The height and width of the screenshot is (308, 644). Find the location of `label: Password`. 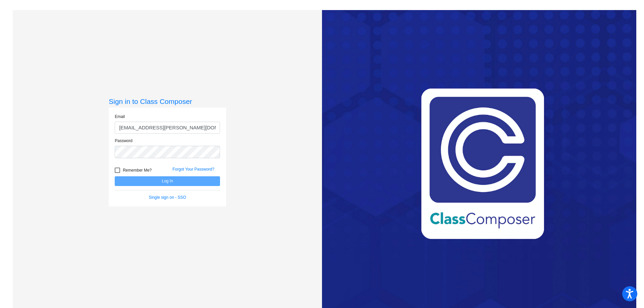

label: Password is located at coordinates (123, 141).